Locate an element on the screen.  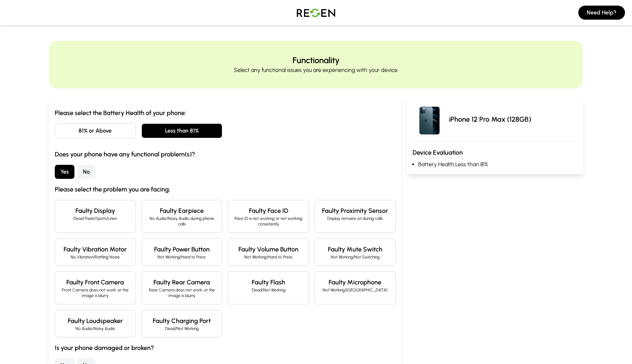
p: iPhone 12 Pro Max (128GB) is located at coordinates (490, 119).